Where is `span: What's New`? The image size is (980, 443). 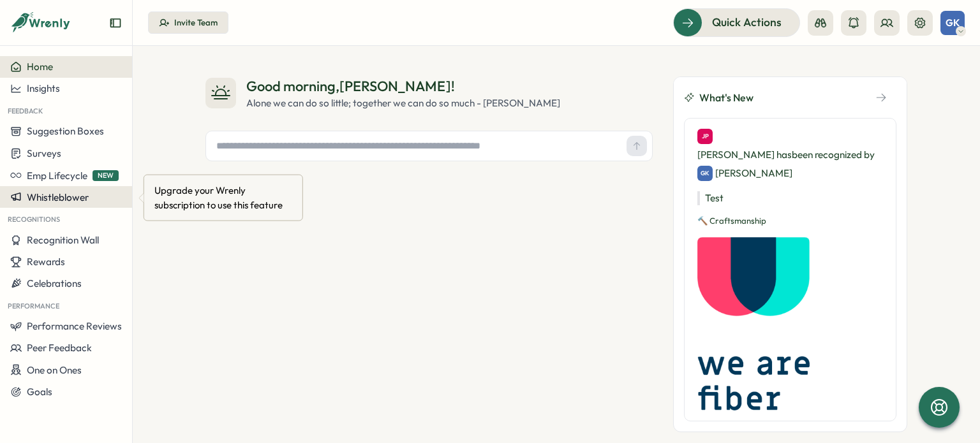
span: What's New is located at coordinates (726, 98).